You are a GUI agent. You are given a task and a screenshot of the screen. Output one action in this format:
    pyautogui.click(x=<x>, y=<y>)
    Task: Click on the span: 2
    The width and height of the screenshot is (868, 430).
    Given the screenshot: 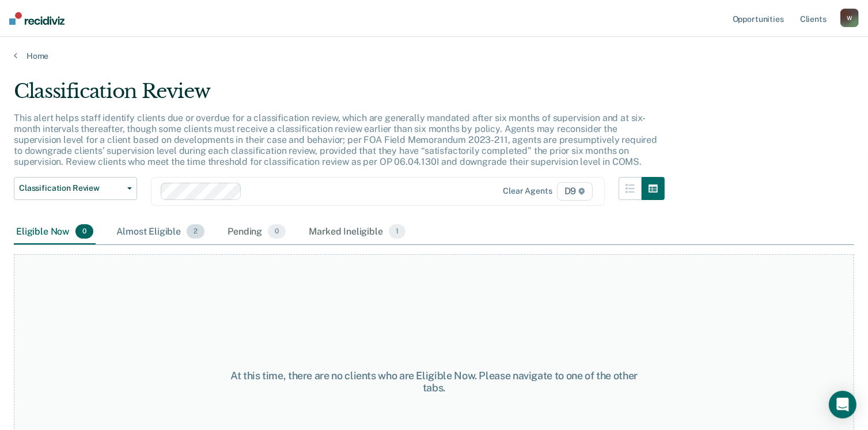 What is the action you would take?
    pyautogui.click(x=196, y=232)
    